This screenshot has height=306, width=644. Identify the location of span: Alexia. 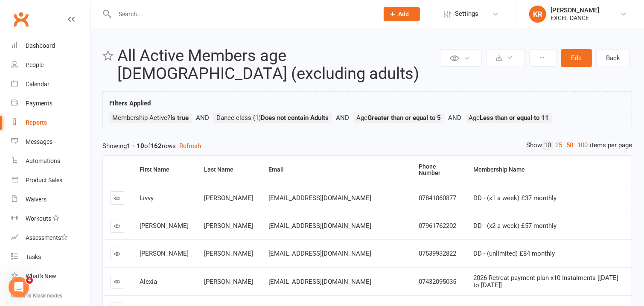
(148, 282).